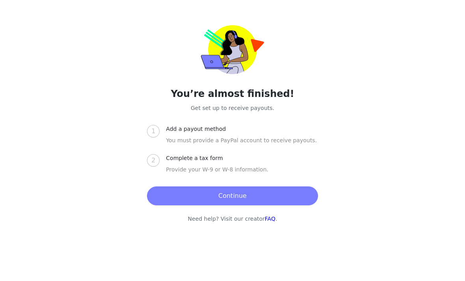  I want to click on div: You must provide a PayPal account to receive payouts., so click(242, 145).